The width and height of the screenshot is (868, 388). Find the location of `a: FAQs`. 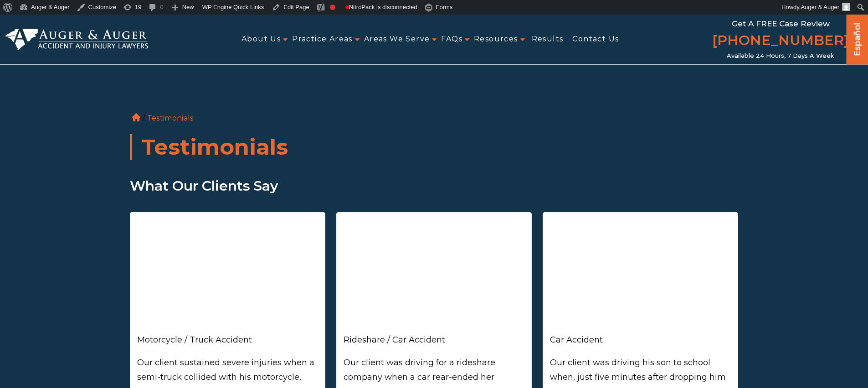

a: FAQs is located at coordinates (452, 39).